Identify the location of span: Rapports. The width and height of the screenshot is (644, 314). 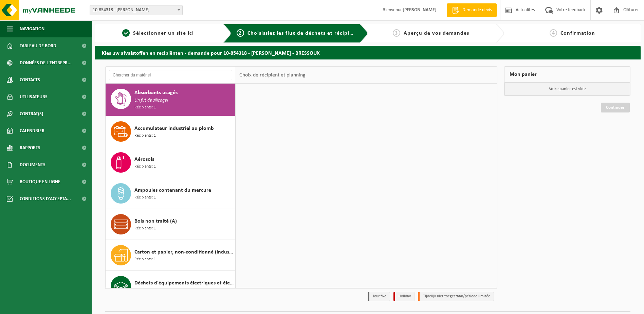
(30, 147).